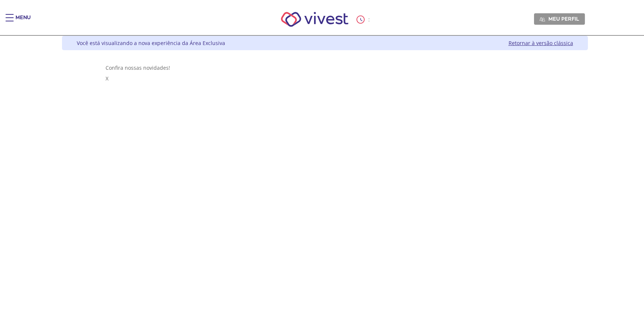  I want to click on div: Menu, so click(23, 22).